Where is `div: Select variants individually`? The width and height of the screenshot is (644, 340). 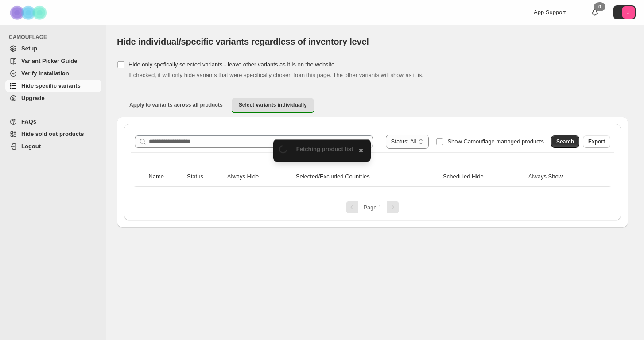
div: Select variants individually is located at coordinates (372, 172).